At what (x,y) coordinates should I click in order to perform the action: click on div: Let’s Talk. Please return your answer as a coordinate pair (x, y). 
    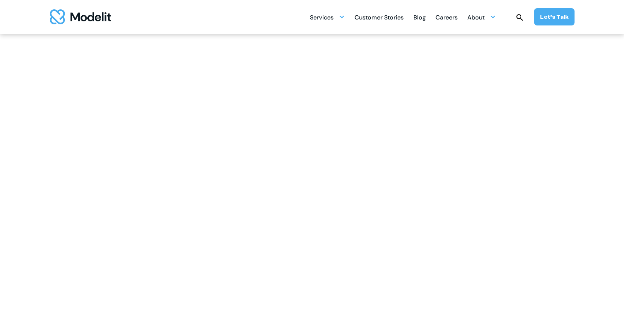
    Looking at the image, I should click on (554, 17).